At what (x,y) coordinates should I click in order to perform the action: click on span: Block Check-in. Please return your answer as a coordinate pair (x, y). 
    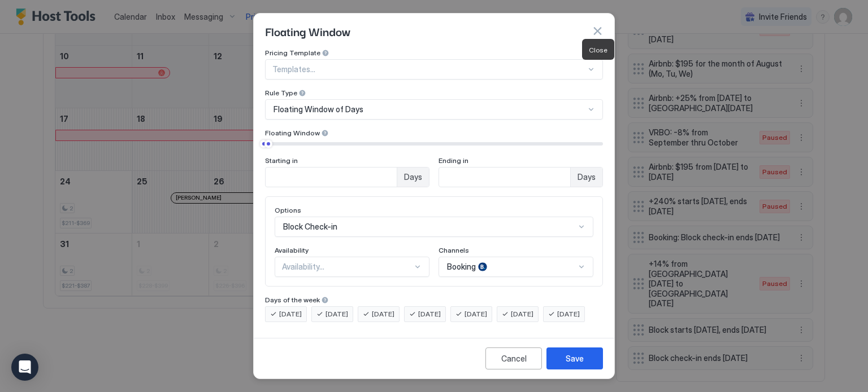
    Looking at the image, I should click on (310, 227).